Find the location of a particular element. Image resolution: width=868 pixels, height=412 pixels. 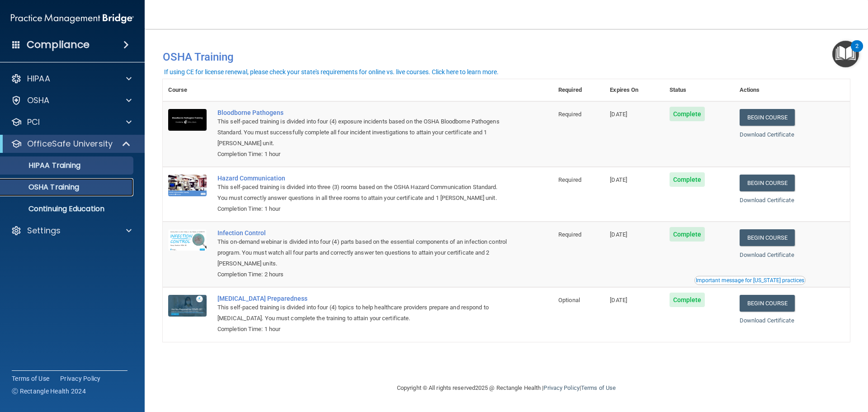

th: Status is located at coordinates (699, 90).